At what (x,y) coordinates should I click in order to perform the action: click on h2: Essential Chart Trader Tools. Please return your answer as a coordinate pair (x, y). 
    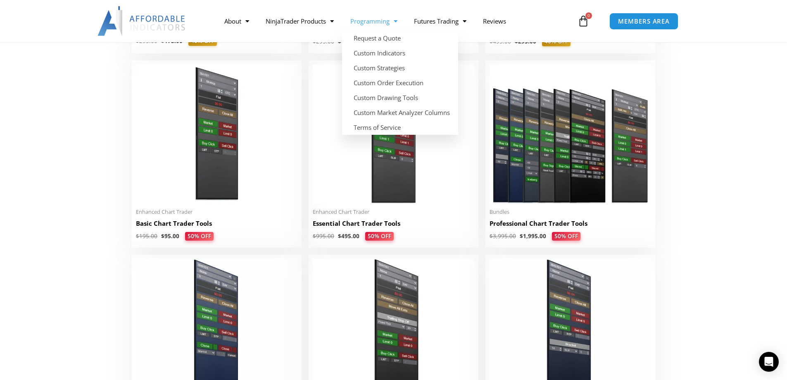
    Looking at the image, I should click on (393, 223).